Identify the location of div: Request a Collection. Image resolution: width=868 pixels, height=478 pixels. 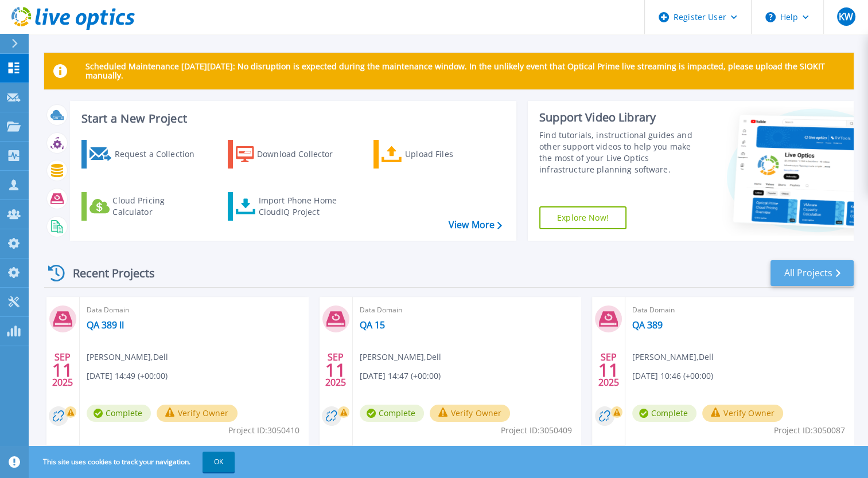
(160, 154).